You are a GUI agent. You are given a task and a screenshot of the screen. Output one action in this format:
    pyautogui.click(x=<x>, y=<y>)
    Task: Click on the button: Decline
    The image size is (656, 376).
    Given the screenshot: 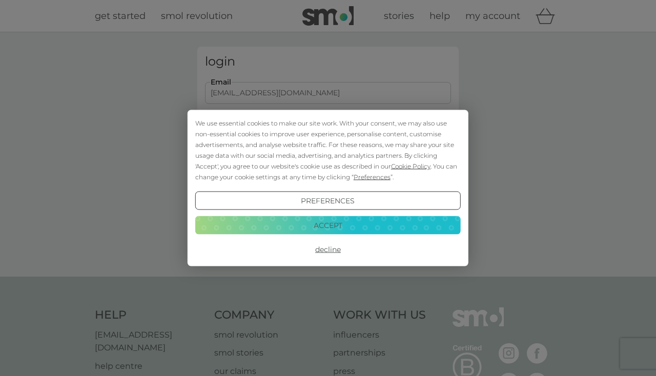 What is the action you would take?
    pyautogui.click(x=328, y=250)
    